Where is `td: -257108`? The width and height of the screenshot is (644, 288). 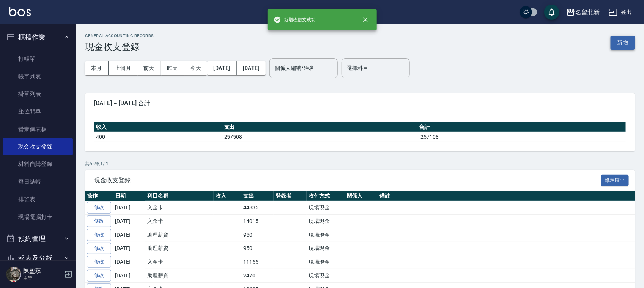
td: -257108 is located at coordinates (522, 137).